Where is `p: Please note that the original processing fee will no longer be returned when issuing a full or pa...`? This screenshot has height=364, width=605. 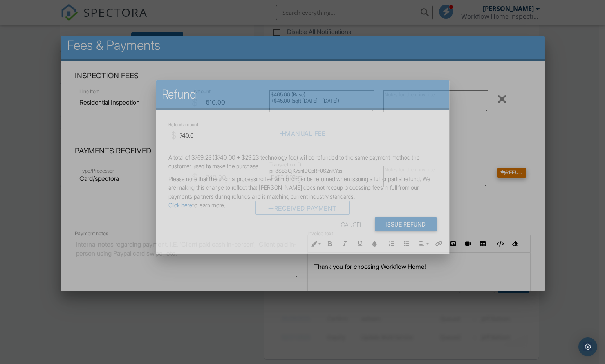 p: Please note that the original processing fee will no longer be returned when issuing a full or pa... is located at coordinates (302, 191).